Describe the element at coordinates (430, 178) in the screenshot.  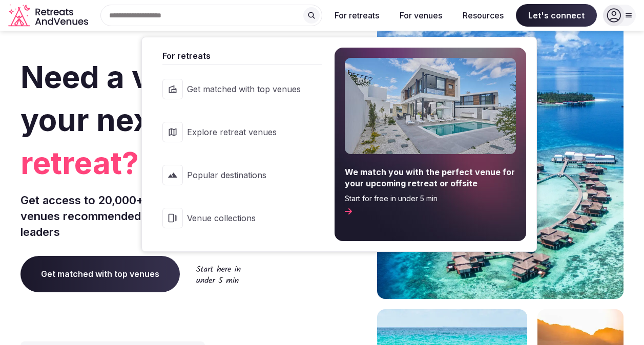
I see `span: We match you with the perfect venue for your upcoming retreat or offsite` at that location.